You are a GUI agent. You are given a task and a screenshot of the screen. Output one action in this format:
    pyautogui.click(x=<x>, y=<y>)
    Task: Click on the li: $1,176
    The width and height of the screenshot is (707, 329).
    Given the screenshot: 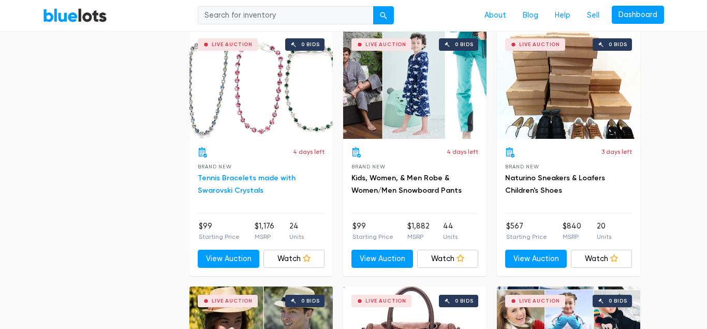 What is the action you would take?
    pyautogui.click(x=264, y=231)
    